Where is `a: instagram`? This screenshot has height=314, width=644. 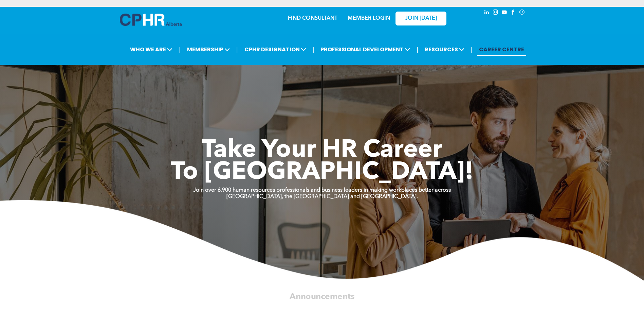
a: instagram is located at coordinates (496, 13).